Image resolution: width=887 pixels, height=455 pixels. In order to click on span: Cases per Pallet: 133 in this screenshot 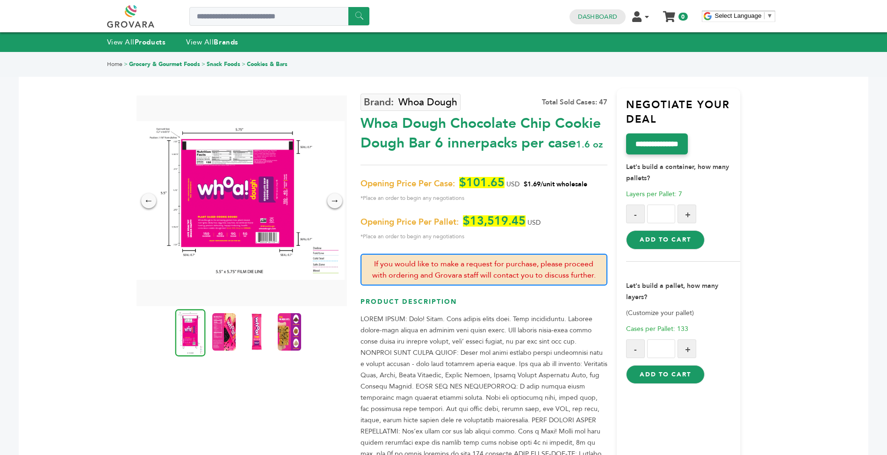, I will do `click(657, 328)`.